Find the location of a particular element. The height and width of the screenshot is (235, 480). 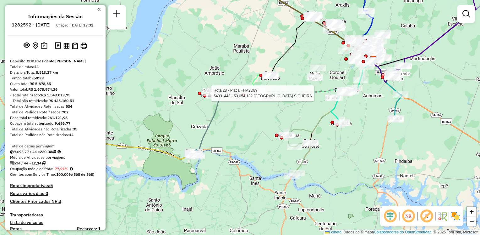

div: Distância Total: is located at coordinates (55, 72).